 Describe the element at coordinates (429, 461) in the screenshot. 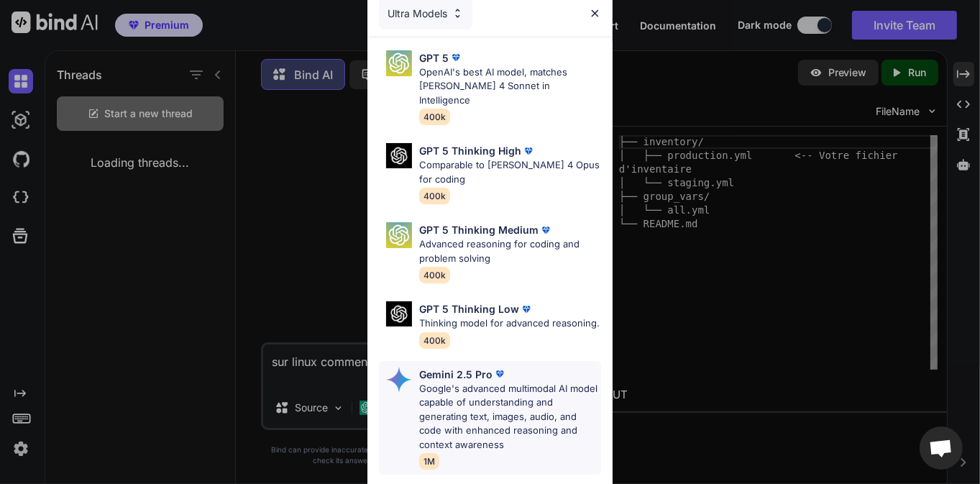

I see `span: 1M` at that location.